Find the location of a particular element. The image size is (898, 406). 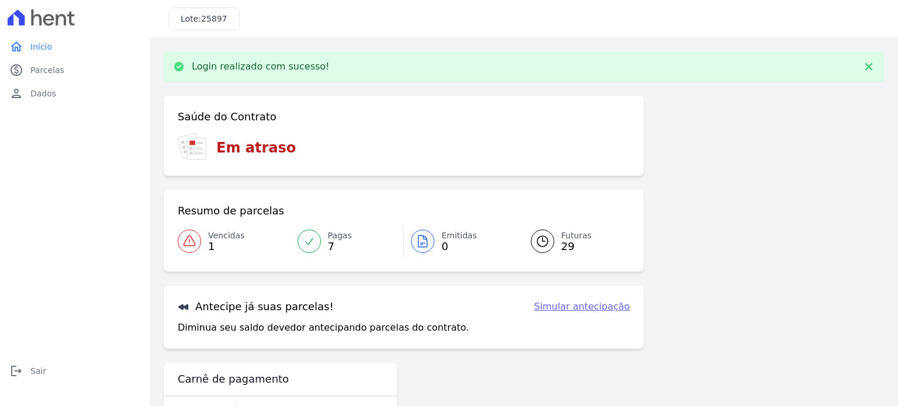

span: Emitidas is located at coordinates (459, 236).